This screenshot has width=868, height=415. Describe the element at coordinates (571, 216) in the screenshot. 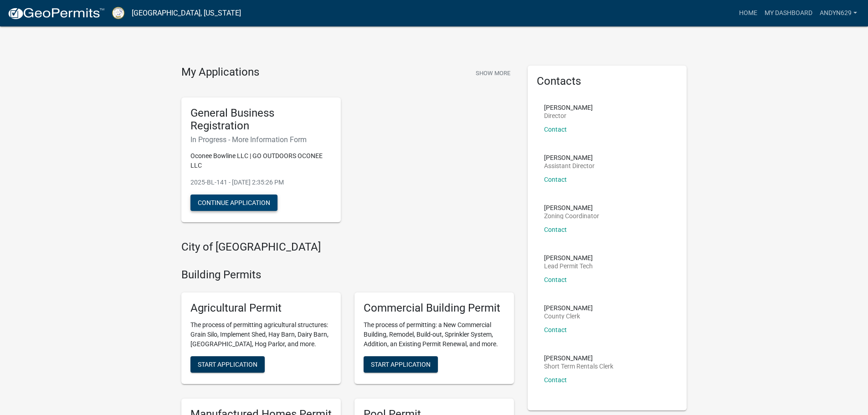

I see `p: Zoning Coordinator` at that location.